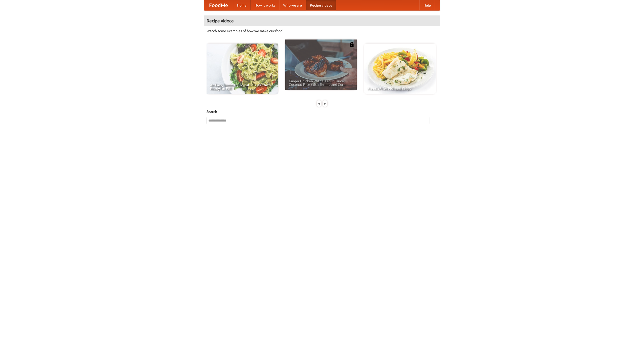 This screenshot has width=644, height=356. Describe the element at coordinates (322, 112) in the screenshot. I see `h5: Search` at that location.